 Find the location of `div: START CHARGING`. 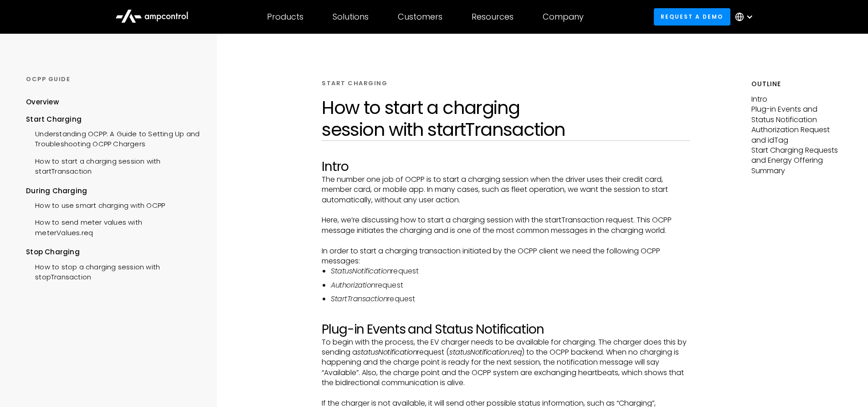

div: START CHARGING is located at coordinates (354, 84).